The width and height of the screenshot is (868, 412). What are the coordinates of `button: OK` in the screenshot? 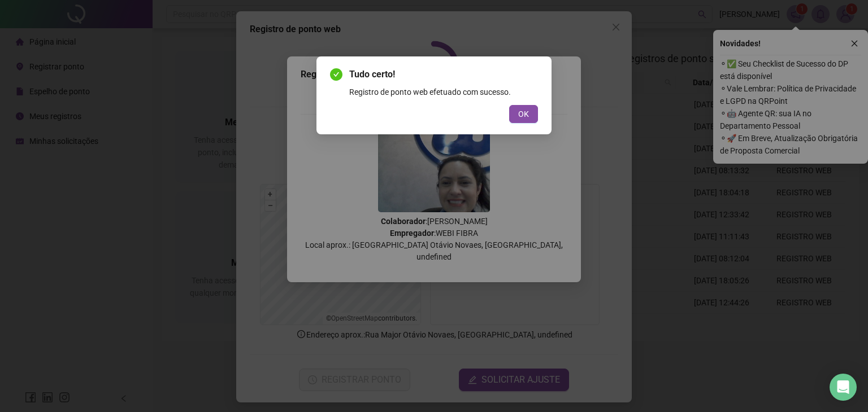 It's located at (523, 114).